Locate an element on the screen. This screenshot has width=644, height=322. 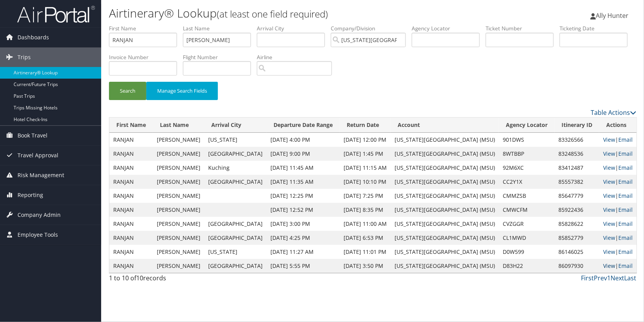
td: 8WTBBP is located at coordinates (526, 154).